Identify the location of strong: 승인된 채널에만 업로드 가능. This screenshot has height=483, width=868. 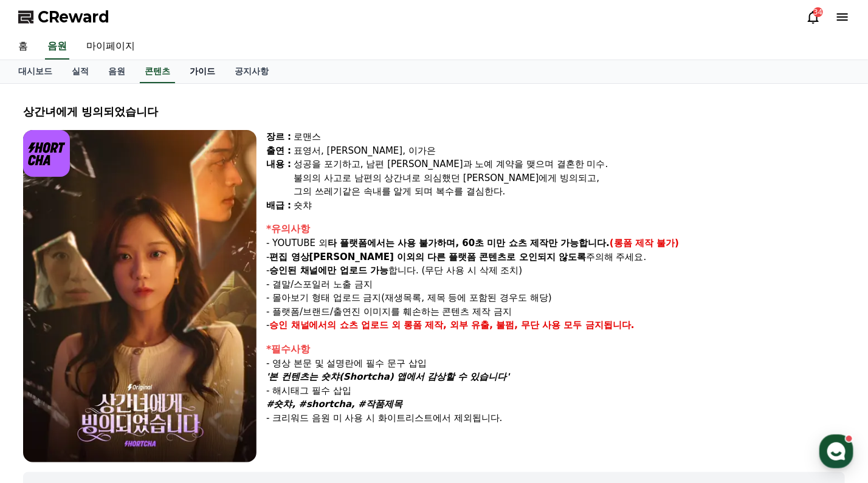
(329, 270).